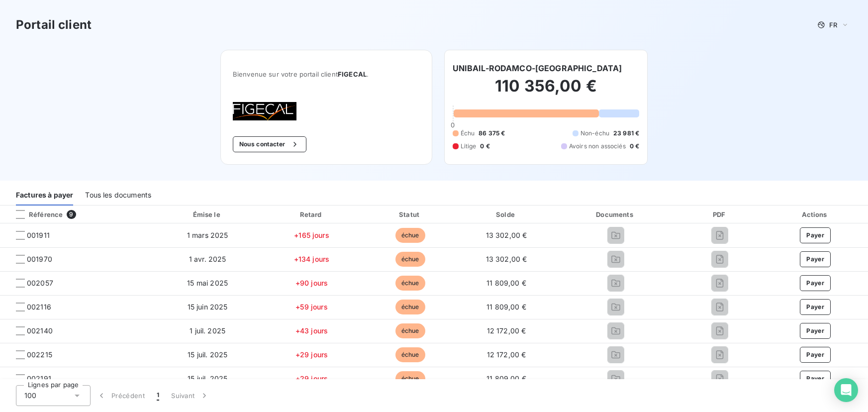  Describe the element at coordinates (36, 215) in the screenshot. I see `div: Référence` at that location.